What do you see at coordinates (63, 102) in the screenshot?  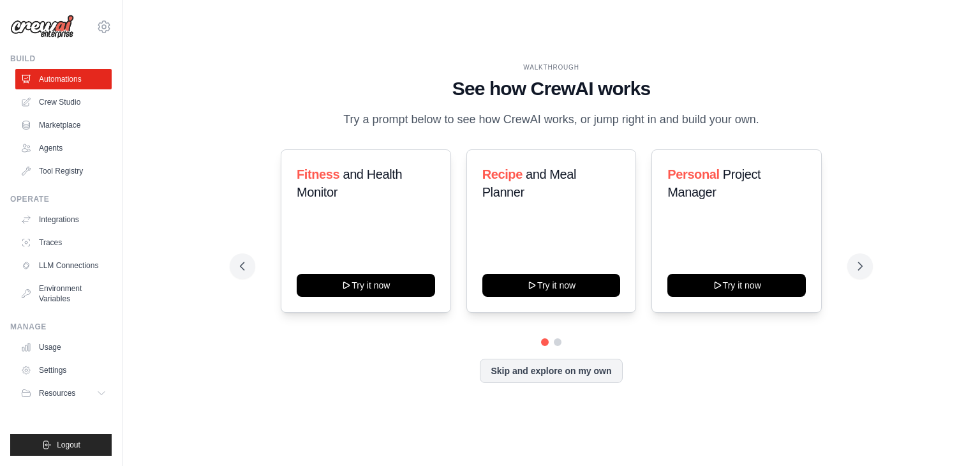 I see `a: Crew Studio` at bounding box center [63, 102].